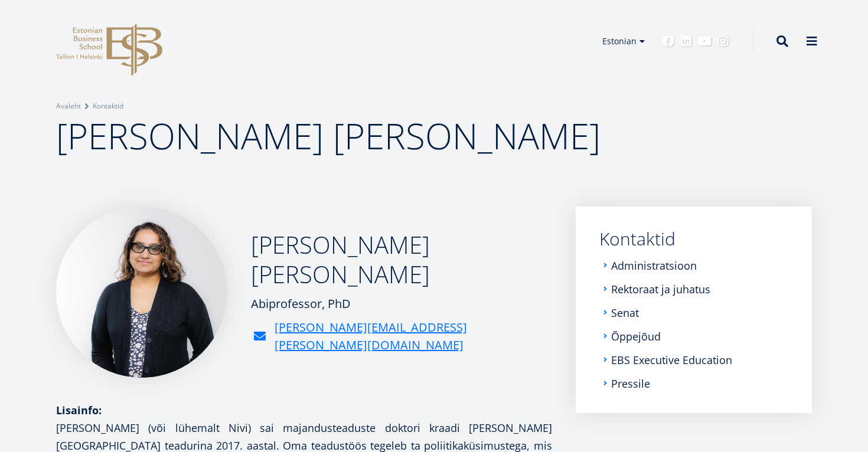 This screenshot has height=452, width=868. I want to click on a: Facebook, so click(668, 42).